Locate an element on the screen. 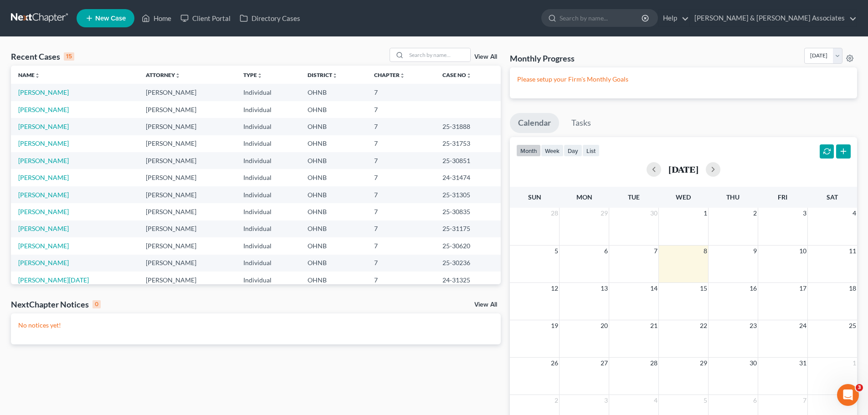 This screenshot has width=868, height=415. span: 29 is located at coordinates (704, 363).